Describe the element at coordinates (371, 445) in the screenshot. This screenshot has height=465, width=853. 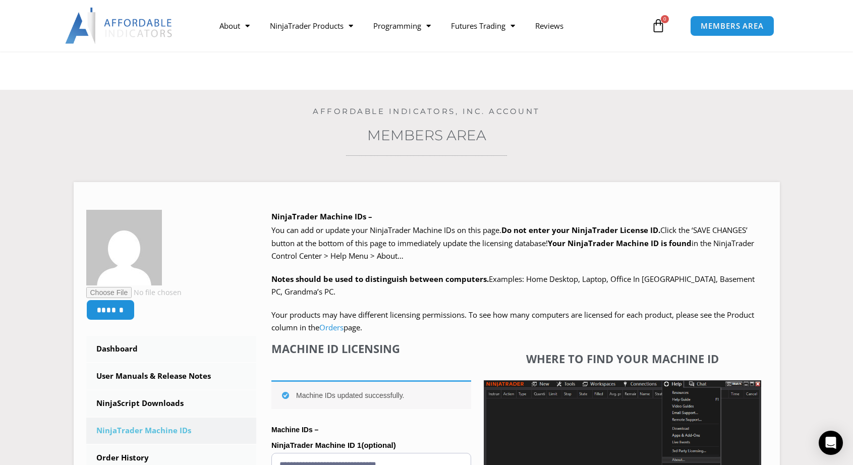
I see `label: NinjaTrader Machine ID 1` at that location.